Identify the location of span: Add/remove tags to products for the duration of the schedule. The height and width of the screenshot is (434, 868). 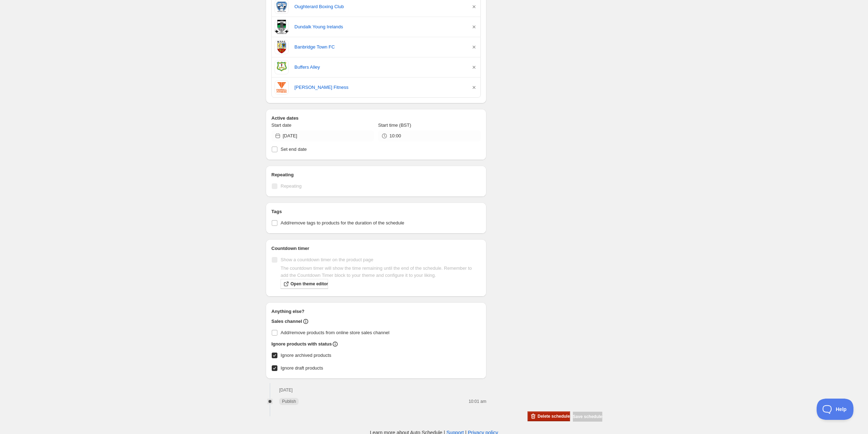
(342, 223).